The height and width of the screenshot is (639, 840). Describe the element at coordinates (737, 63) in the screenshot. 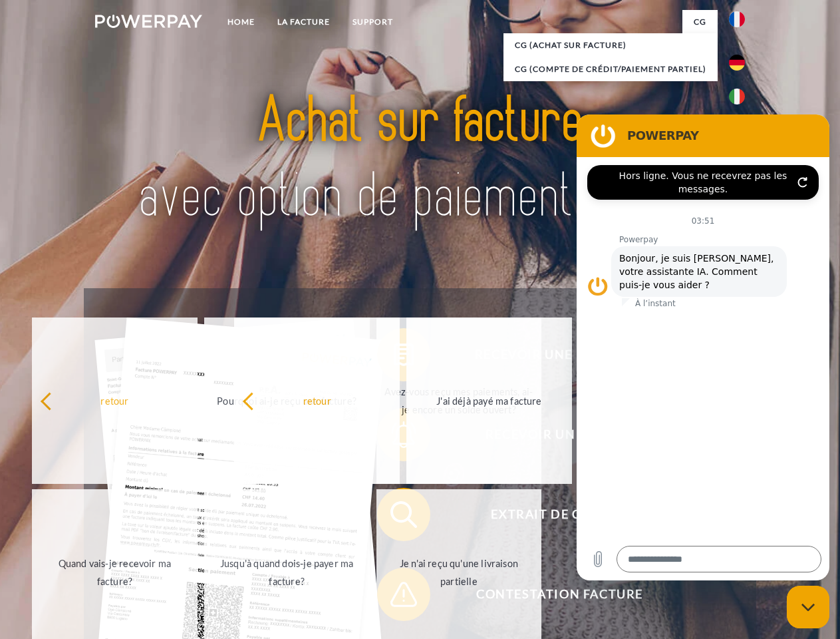

I see `img: de` at that location.